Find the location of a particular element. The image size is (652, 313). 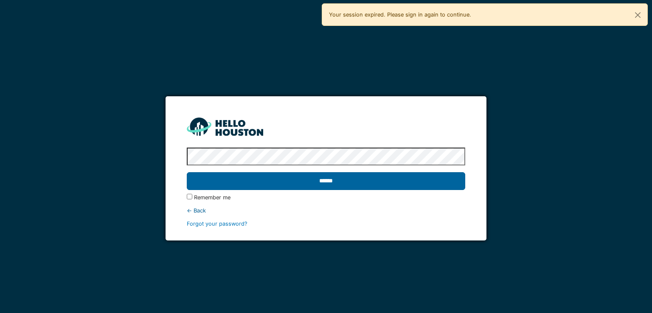

a: Forgot your password? is located at coordinates (217, 224).